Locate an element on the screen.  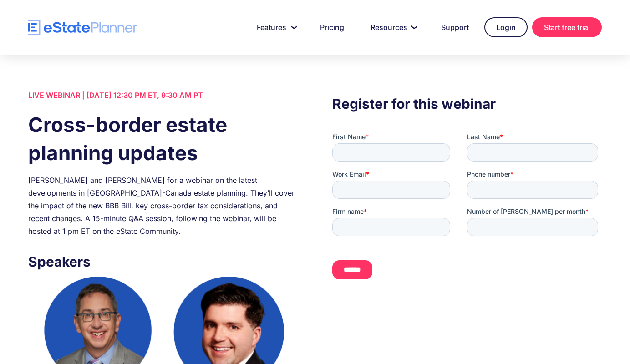
a: Start free trial is located at coordinates (567, 27).